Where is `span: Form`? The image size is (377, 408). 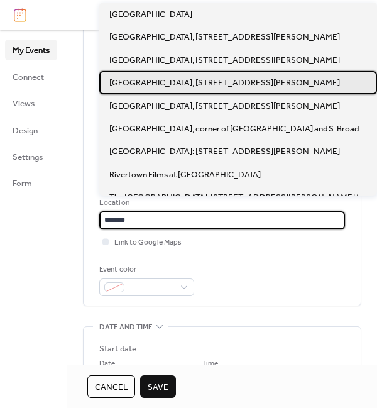
span: Form is located at coordinates (22, 183).